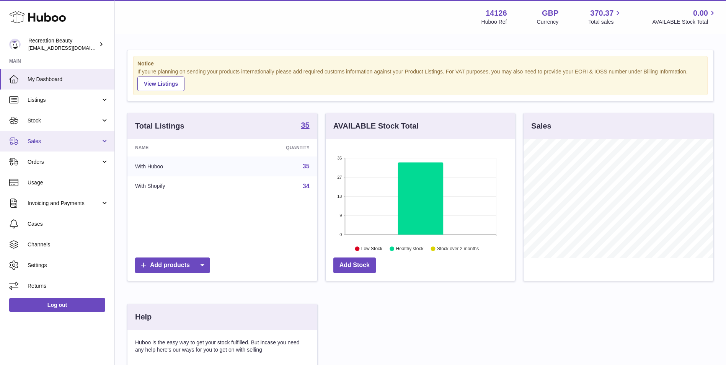  I want to click on th: Quantity, so click(273, 148).